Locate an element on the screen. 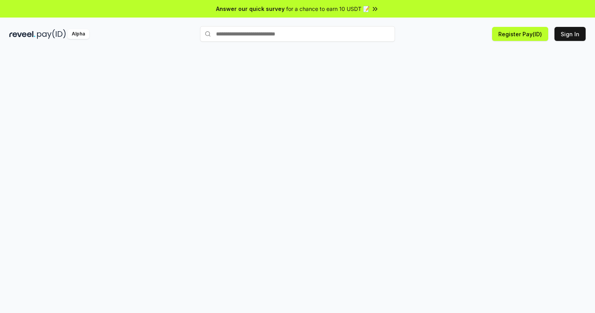 The image size is (595, 313). button: Register Pay(ID) is located at coordinates (520, 34).